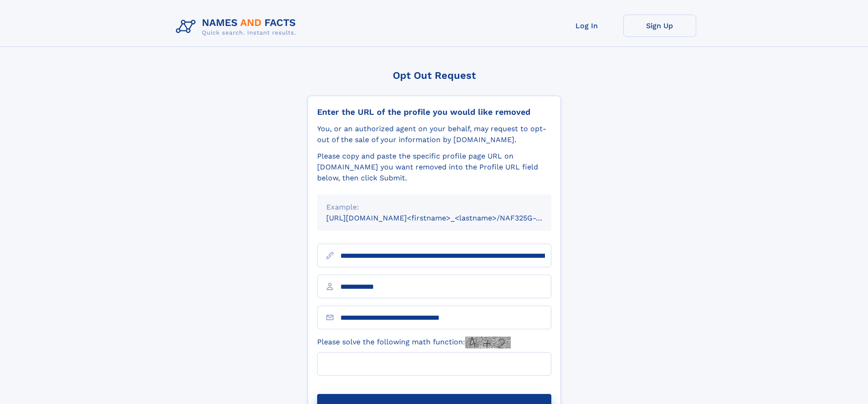 The width and height of the screenshot is (868, 404). What do you see at coordinates (434, 75) in the screenshot?
I see `div: Opt Out Request` at bounding box center [434, 75].